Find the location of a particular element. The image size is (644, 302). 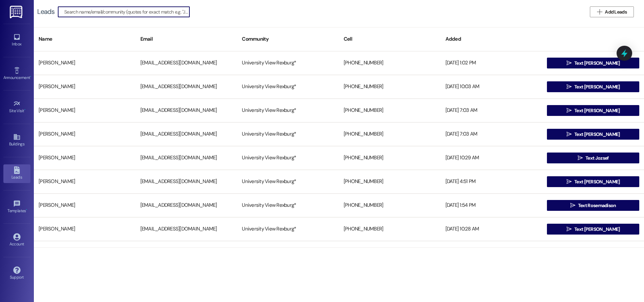

input: Search name/email/community (quotes for exact match e.g. "John Smith") is located at coordinates (127, 12).